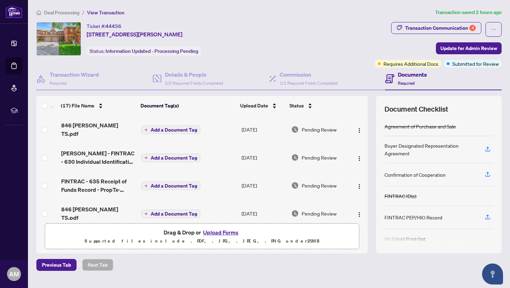  What do you see at coordinates (202, 236) in the screenshot?
I see `span: Drag & Drop orUpload FormsSupported files include .PDF, .JPG, .JPEG, .PNG under25MB` at bounding box center [202, 236].